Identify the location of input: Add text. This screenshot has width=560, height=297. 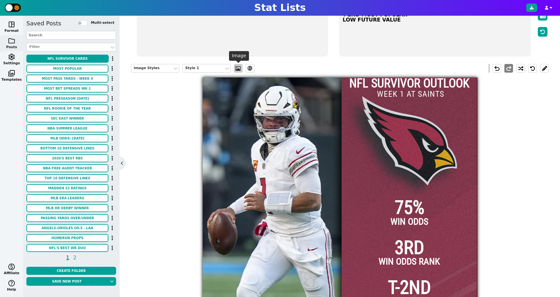
(410, 94).